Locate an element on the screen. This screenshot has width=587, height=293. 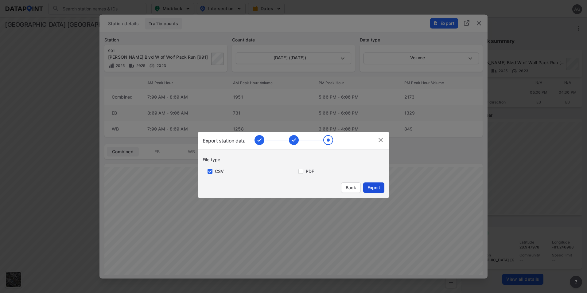
label: PDF is located at coordinates (310, 171).